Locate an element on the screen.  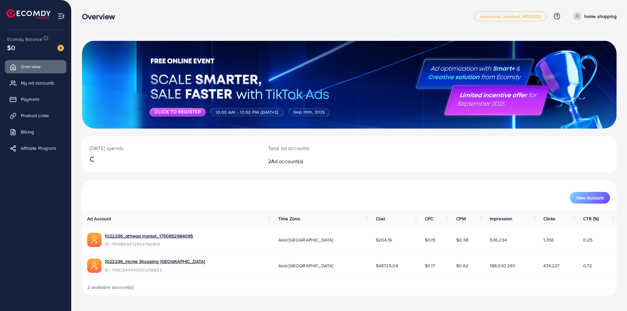
span: Product Links is located at coordinates (35, 116).